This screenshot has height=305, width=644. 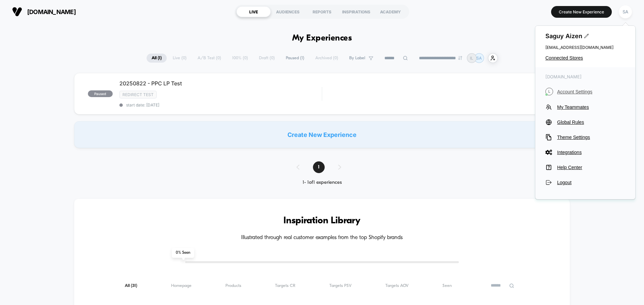 What do you see at coordinates (254, 12) in the screenshot?
I see `div: LIVE` at bounding box center [254, 12].